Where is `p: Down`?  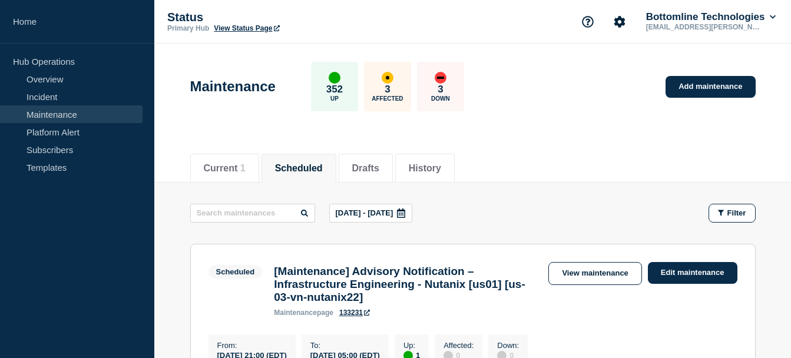
p: Down is located at coordinates (440, 98).